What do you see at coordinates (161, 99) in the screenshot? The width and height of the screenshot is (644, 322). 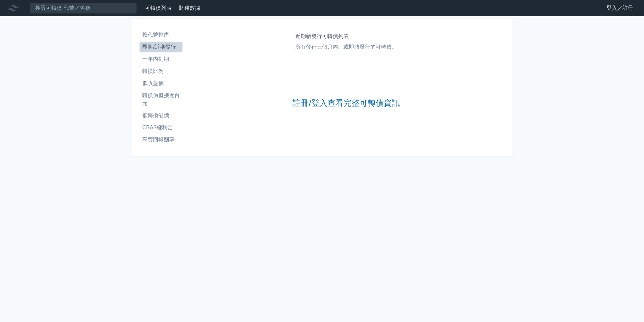 I see `li: 轉換價值接近百元` at bounding box center [161, 99].